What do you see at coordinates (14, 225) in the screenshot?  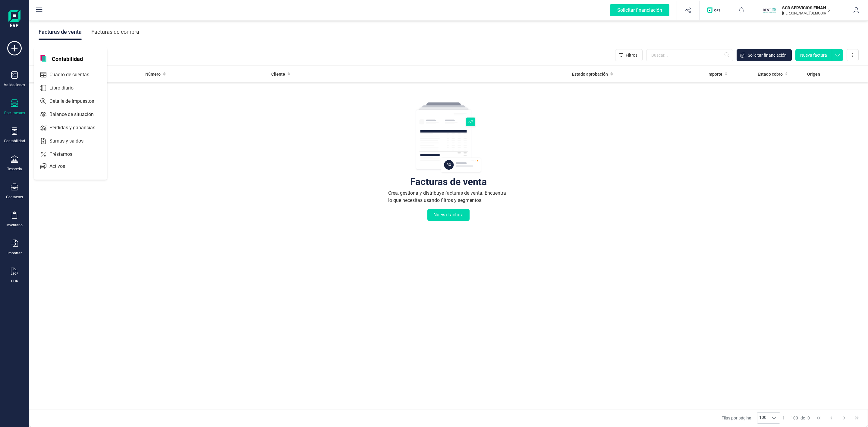 I see `div: Inventario` at bounding box center [14, 225].